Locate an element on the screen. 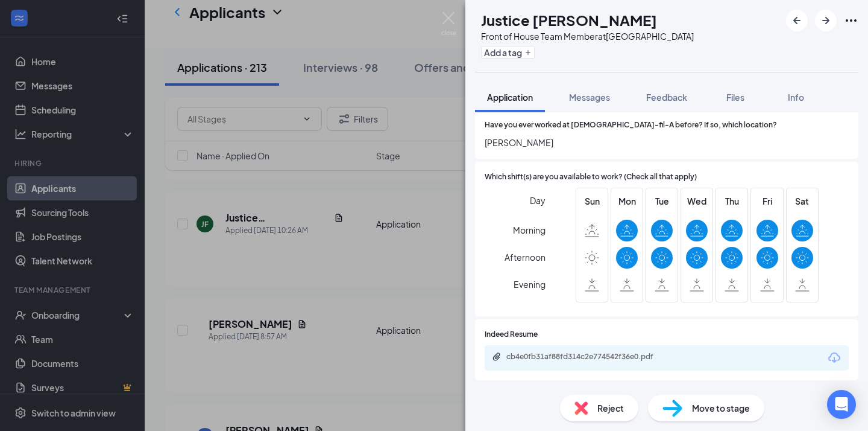  span: Feedback is located at coordinates (667, 98).